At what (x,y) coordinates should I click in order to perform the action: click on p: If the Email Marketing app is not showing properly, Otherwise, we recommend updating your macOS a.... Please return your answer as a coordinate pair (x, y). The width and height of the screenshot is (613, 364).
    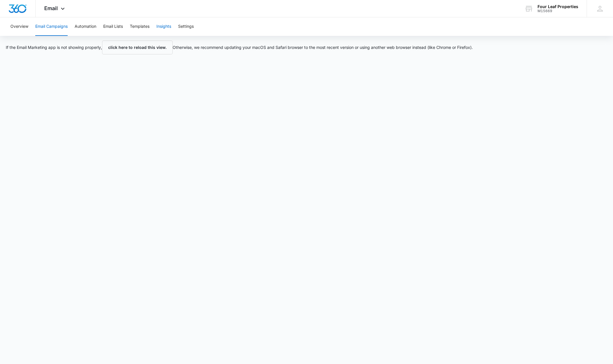
    Looking at the image, I should click on (239, 47).